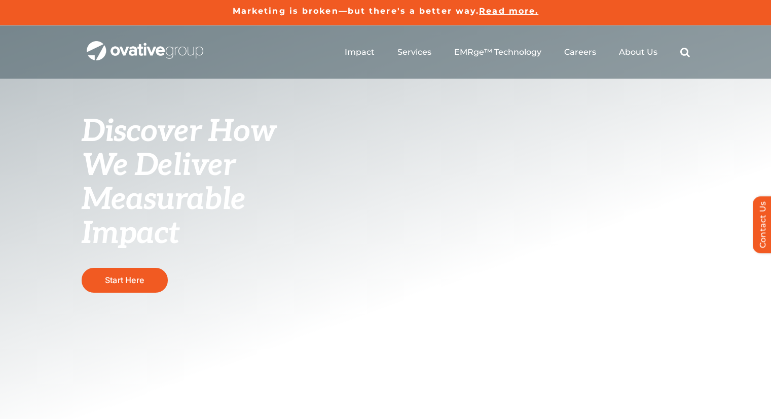  I want to click on span: Start Here, so click(124, 280).